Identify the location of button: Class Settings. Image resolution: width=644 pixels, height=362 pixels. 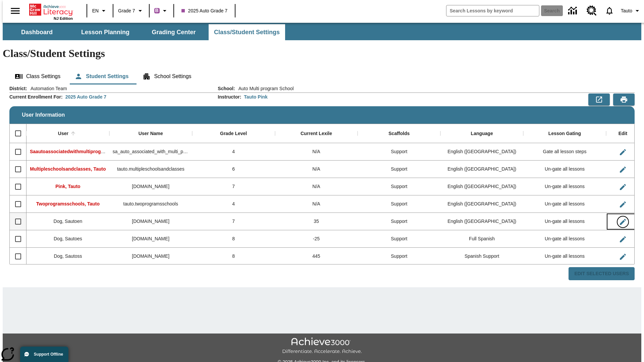
(38, 76).